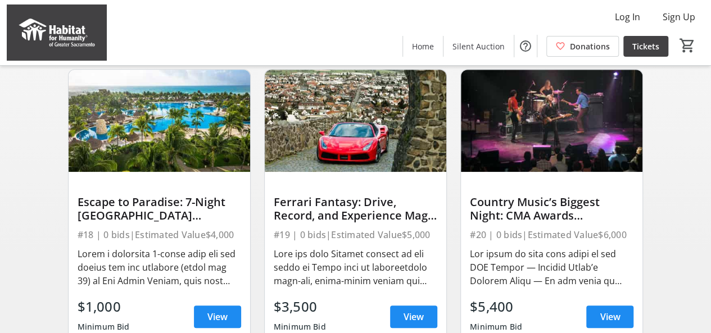  What do you see at coordinates (355, 121) in the screenshot?
I see `img: Ferrari Fantasy: Drive, Record, and Experience Magic in Italy` at bounding box center [355, 121].